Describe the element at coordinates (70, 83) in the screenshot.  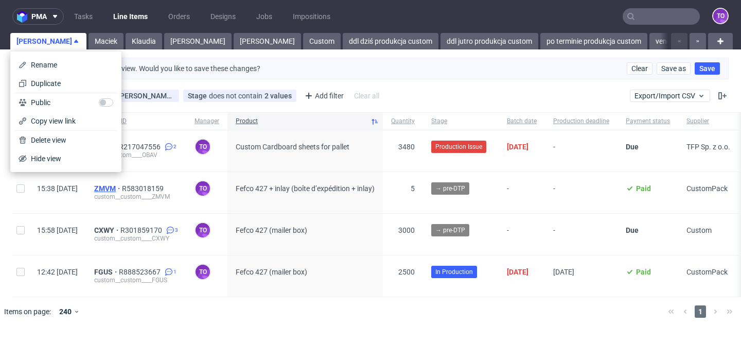
I see `span: Duplicate` at that location.